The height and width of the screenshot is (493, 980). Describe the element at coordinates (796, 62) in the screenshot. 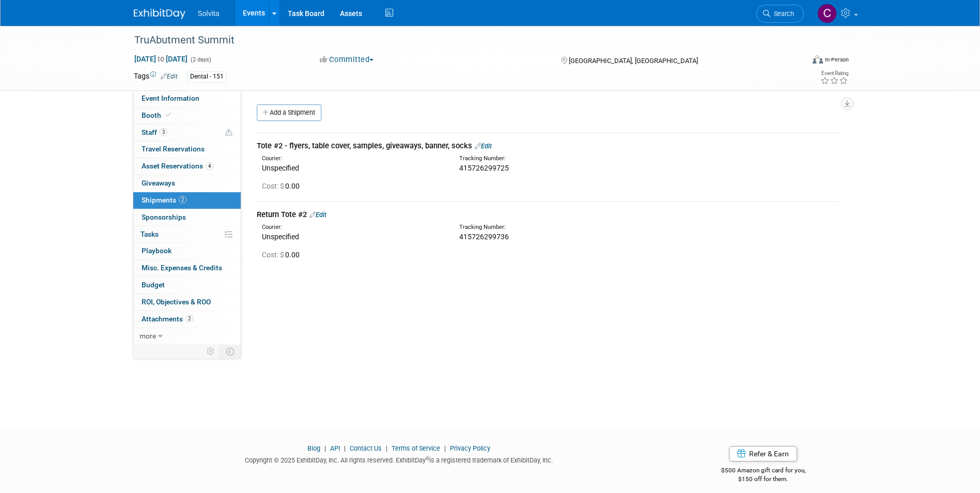

I see `div: Event Format` at that location.